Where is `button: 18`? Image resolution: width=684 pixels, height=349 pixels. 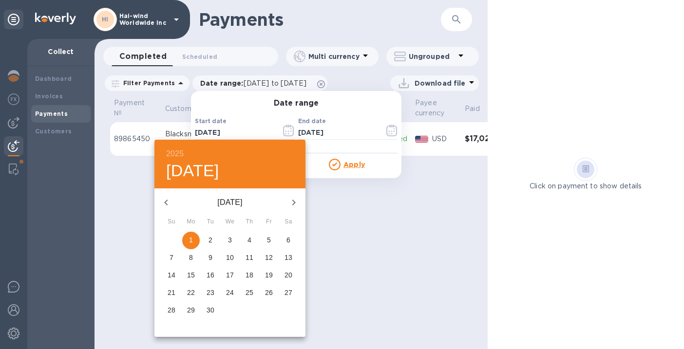
button: 18 is located at coordinates (249, 276).